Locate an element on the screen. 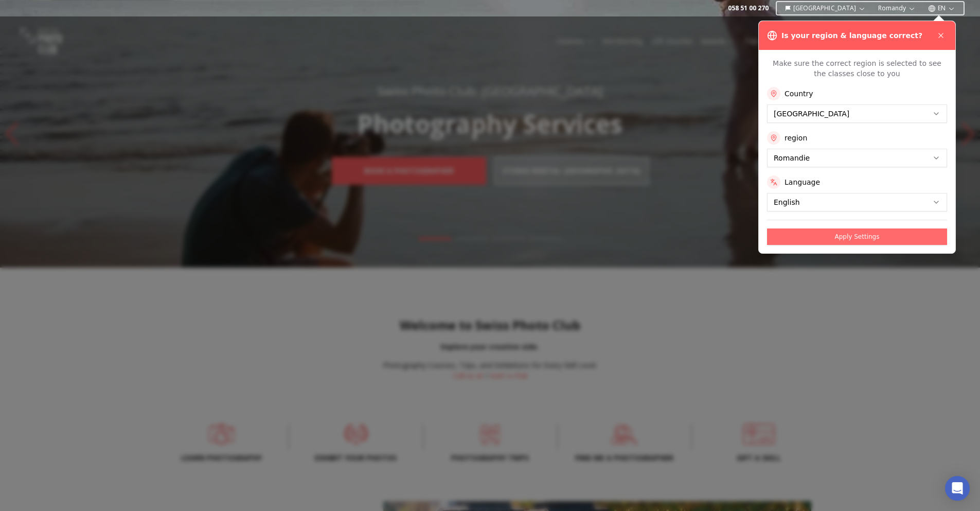 The image size is (980, 511). font: region is located at coordinates (796, 138).